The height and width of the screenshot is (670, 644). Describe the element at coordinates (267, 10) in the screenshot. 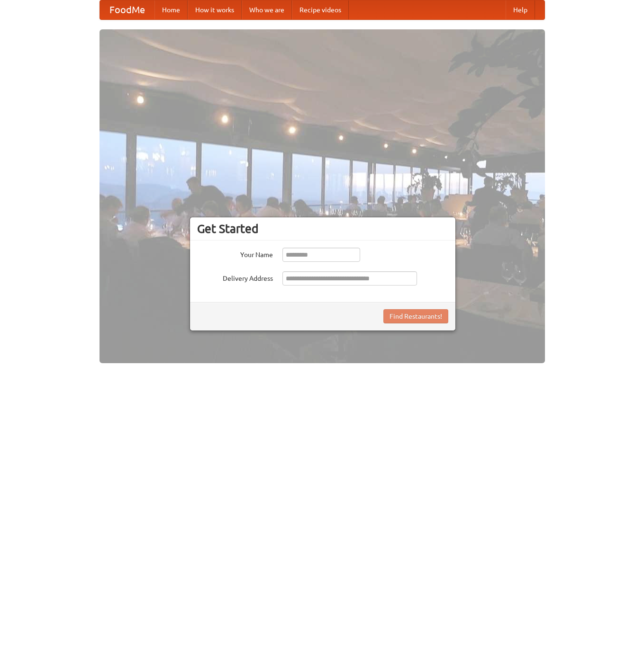

I see `a: Who we are` at that location.